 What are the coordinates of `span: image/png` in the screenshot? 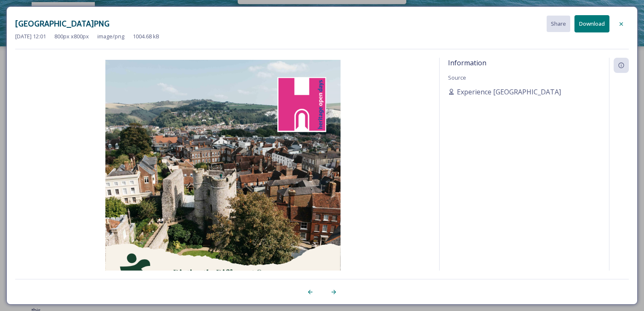 It's located at (111, 36).